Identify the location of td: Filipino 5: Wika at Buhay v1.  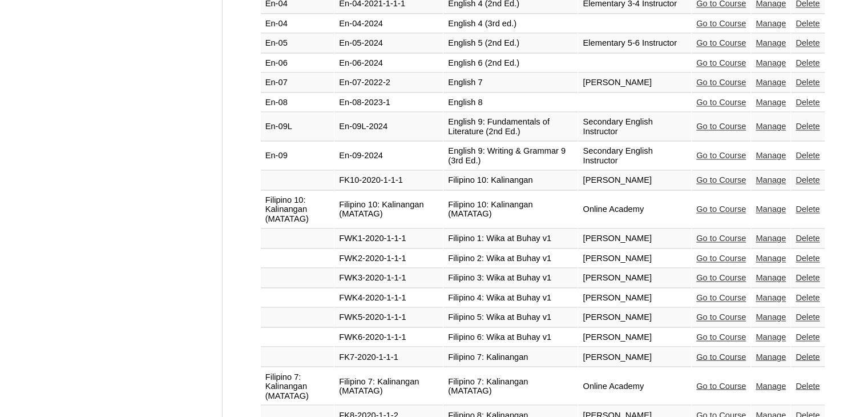
(510, 317).